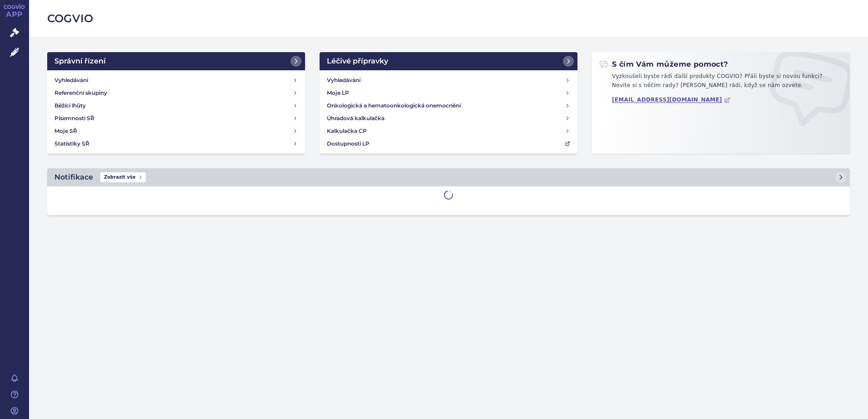 The width and height of the screenshot is (868, 419). I want to click on h2: COGVIO, so click(448, 18).